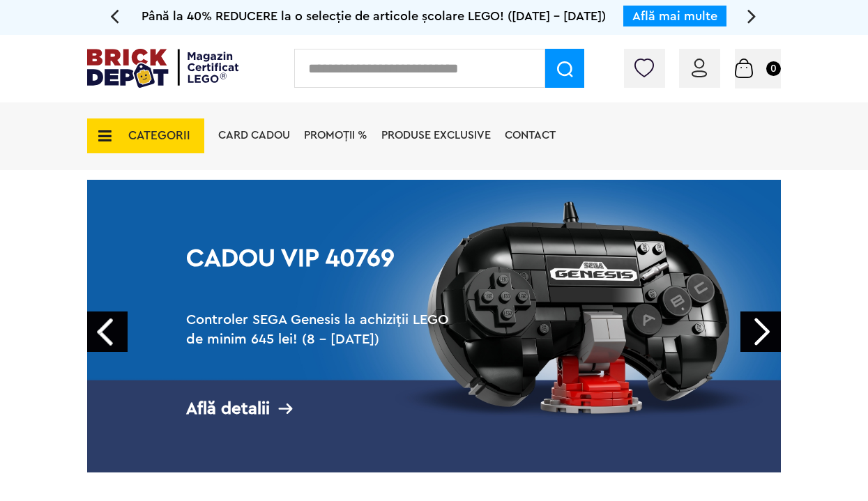 The image size is (868, 501). Describe the element at coordinates (773, 68) in the screenshot. I see `small: 0` at that location.